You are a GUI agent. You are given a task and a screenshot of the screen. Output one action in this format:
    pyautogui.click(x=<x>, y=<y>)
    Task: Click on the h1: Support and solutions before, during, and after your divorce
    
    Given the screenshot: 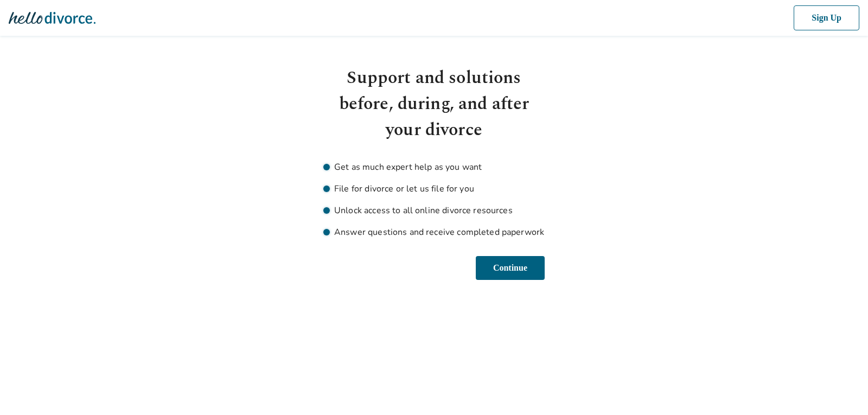 What is the action you would take?
    pyautogui.click(x=434, y=104)
    